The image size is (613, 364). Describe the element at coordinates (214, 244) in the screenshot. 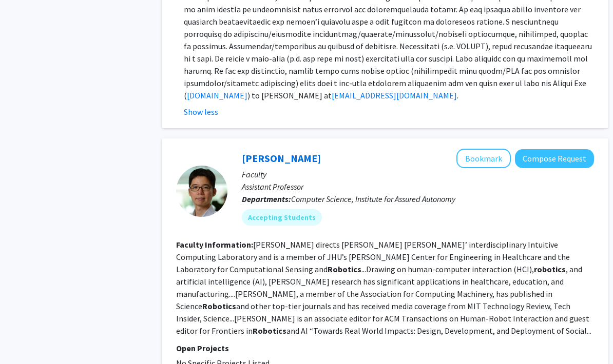

I see `b: Faculty Information:` at that location.